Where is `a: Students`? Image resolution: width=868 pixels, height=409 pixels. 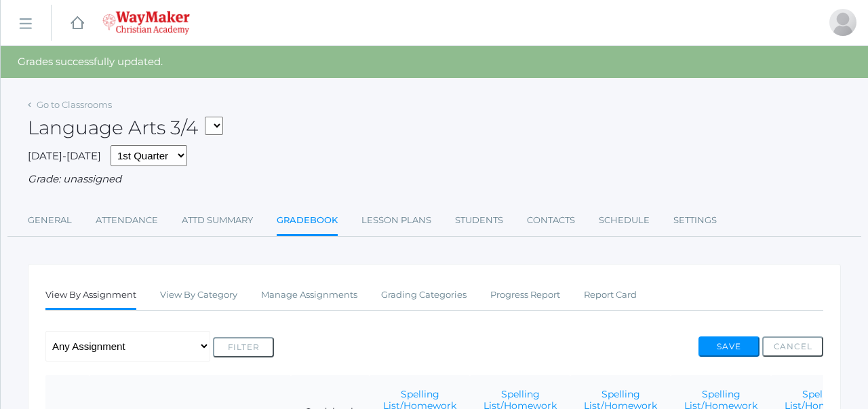 a: Students is located at coordinates (478, 220).